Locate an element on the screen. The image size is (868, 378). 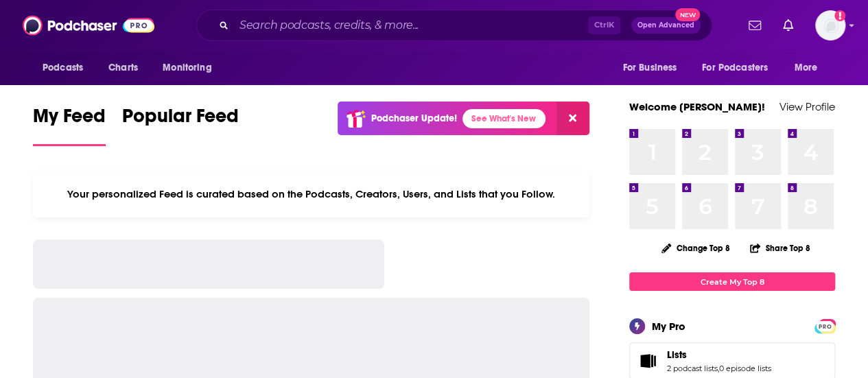
span: My Feed is located at coordinates (69, 120).